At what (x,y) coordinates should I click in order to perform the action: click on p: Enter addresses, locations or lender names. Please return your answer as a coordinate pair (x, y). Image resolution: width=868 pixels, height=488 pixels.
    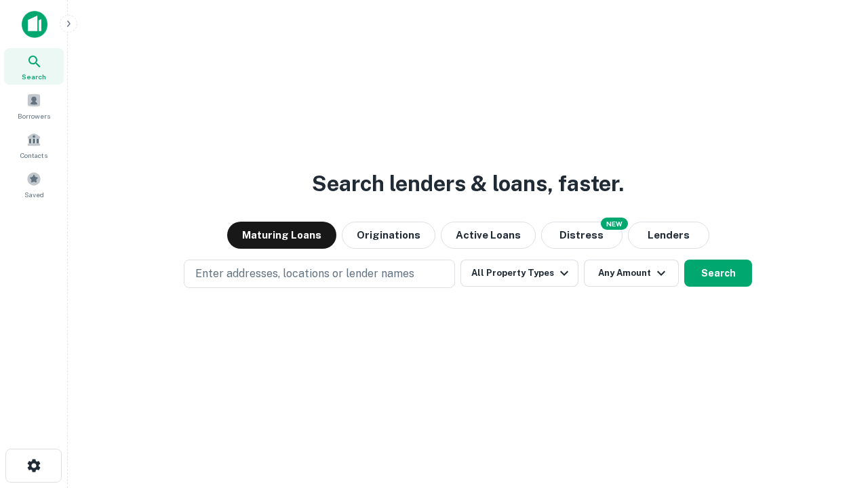
    Looking at the image, I should click on (305, 274).